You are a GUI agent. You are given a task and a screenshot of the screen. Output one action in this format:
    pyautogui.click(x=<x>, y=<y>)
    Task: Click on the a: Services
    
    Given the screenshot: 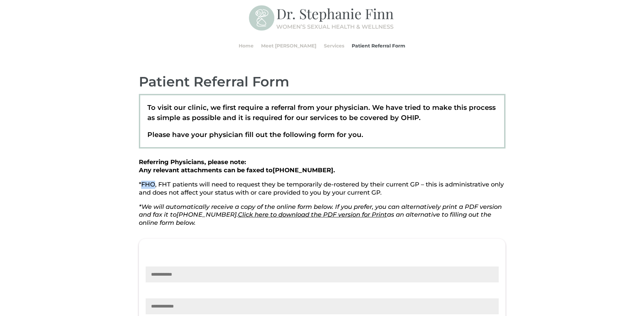 What is the action you would take?
    pyautogui.click(x=334, y=46)
    